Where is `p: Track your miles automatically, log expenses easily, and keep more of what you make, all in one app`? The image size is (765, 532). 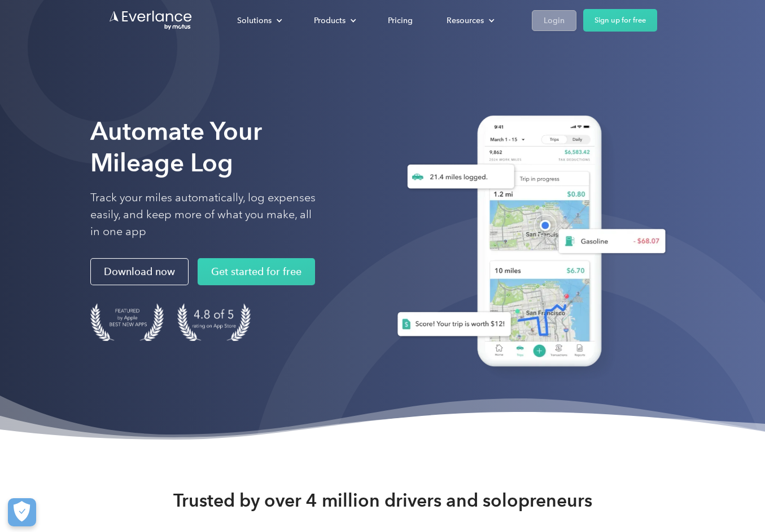 p: Track your miles automatically, log expenses easily, and keep more of what you make, all in one app is located at coordinates (203, 215).